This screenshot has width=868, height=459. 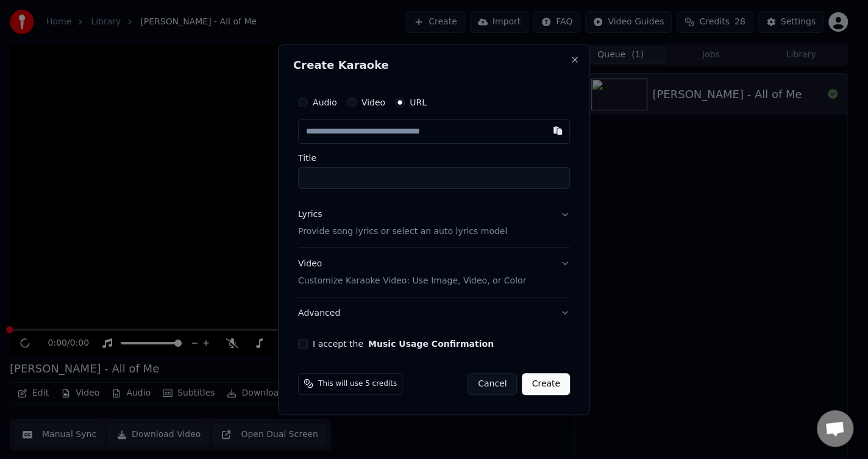 What do you see at coordinates (418, 102) in the screenshot?
I see `label: URL` at bounding box center [418, 102].